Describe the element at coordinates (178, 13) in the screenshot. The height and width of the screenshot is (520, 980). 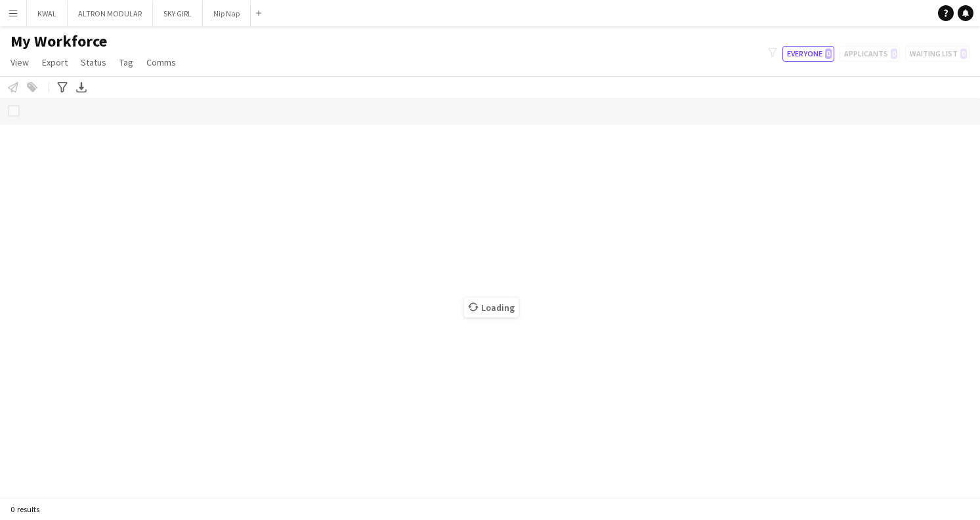
I see `button: SKY GIRL` at that location.